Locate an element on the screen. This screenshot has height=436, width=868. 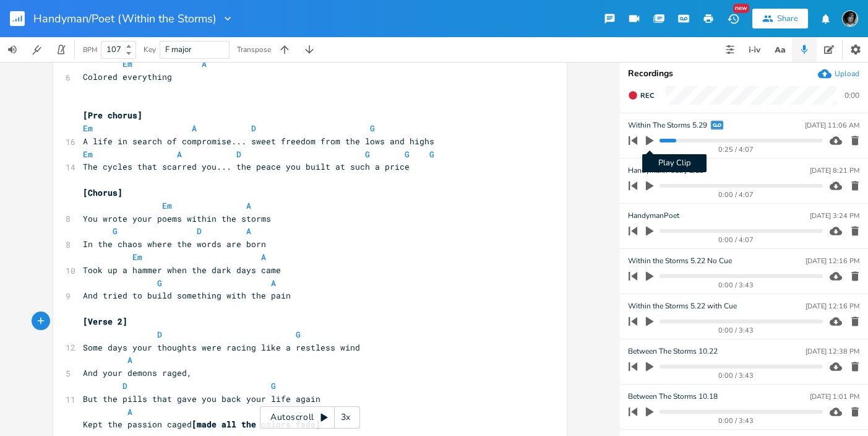
span: F major is located at coordinates (178, 50).